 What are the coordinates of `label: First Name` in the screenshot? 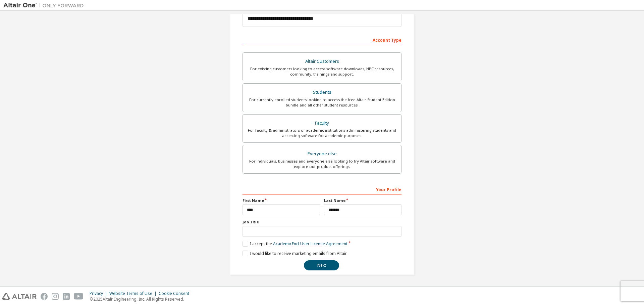 It's located at (281, 200).